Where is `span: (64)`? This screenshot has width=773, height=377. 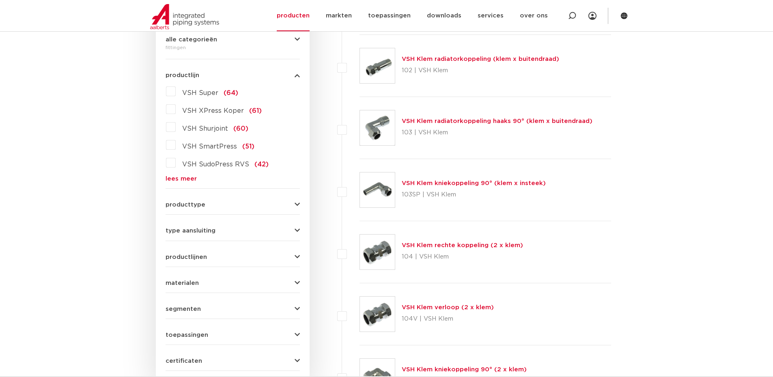
span: (64) is located at coordinates (231, 93).